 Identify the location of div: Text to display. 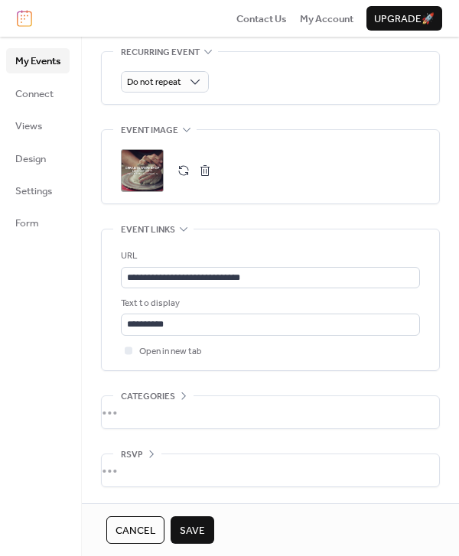
(268, 303).